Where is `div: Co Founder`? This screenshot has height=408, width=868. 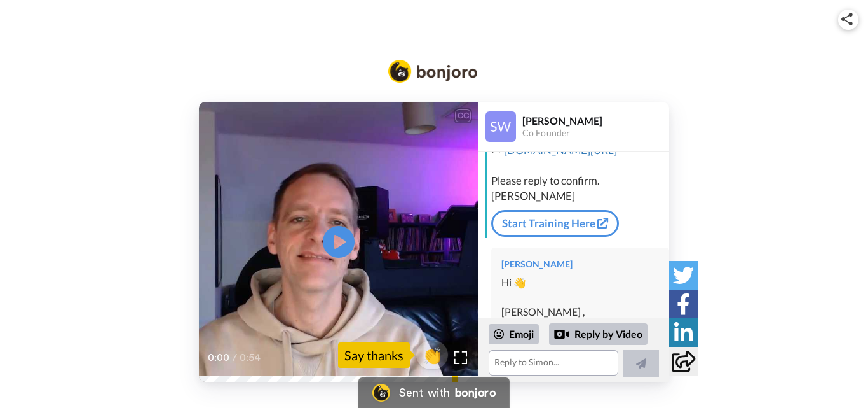 div: Co Founder is located at coordinates (596, 133).